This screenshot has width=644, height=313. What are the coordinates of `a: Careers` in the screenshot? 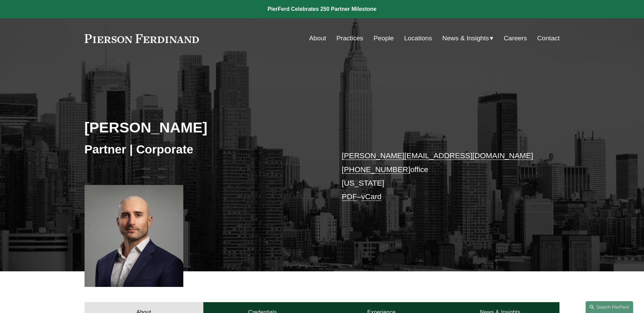 It's located at (515, 38).